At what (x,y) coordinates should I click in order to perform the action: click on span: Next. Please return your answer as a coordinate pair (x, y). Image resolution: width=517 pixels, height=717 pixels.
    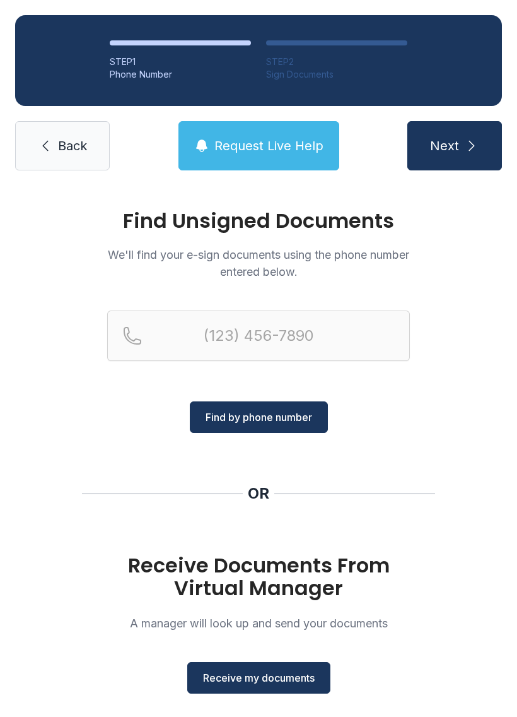
    Looking at the image, I should click on (445, 146).